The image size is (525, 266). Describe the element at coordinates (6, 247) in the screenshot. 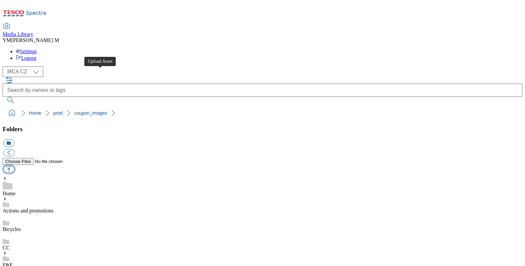

I see `a: CC` at that location.